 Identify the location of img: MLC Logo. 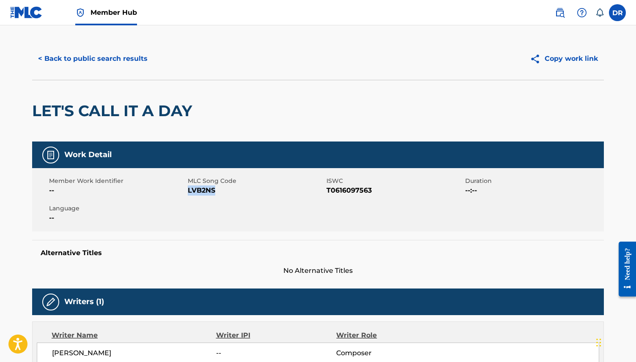
(26, 12).